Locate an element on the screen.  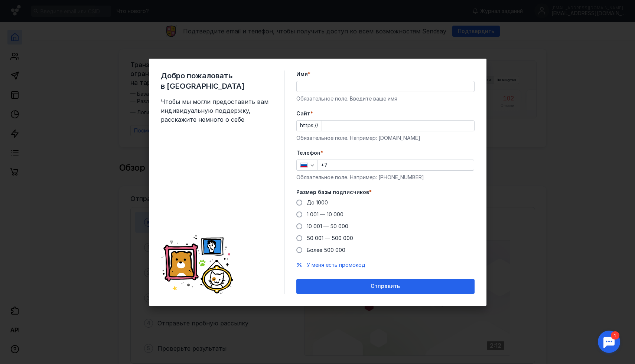
span: Телефон is located at coordinates (308, 153).